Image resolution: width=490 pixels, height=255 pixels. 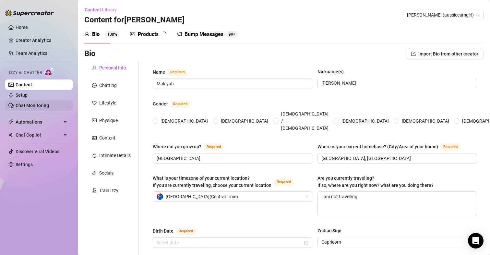 I want to click on span: link, so click(x=94, y=173).